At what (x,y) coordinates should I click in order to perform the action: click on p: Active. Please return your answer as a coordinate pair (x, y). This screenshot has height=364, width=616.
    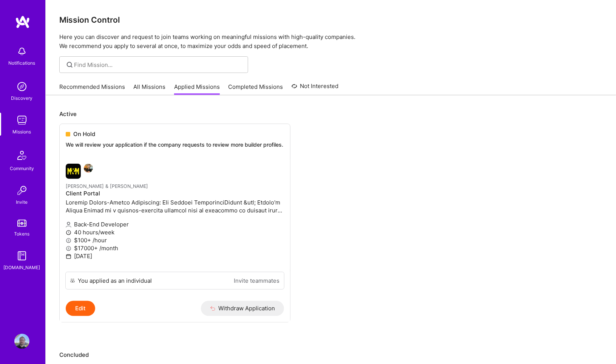
    Looking at the image, I should click on (331, 114).